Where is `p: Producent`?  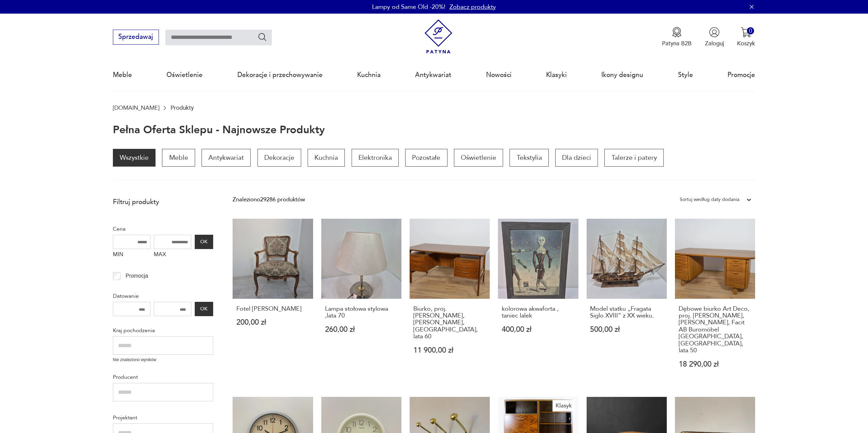 p: Producent is located at coordinates (163, 378).